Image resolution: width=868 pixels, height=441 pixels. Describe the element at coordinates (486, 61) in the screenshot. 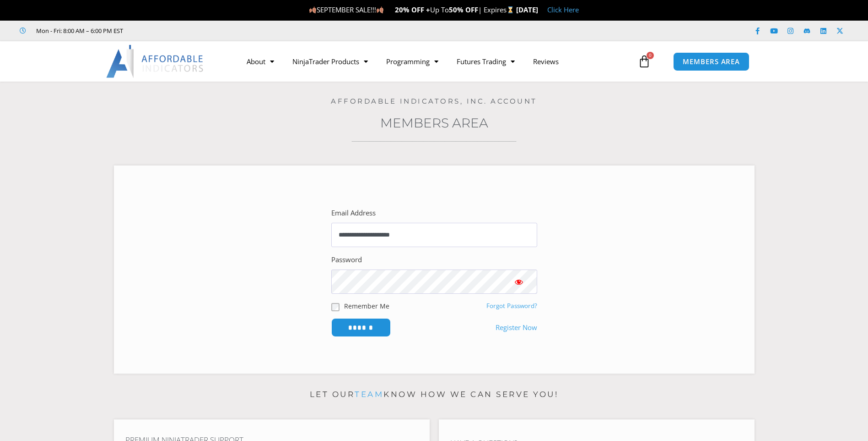

I see `a: Futures Trading` at that location.